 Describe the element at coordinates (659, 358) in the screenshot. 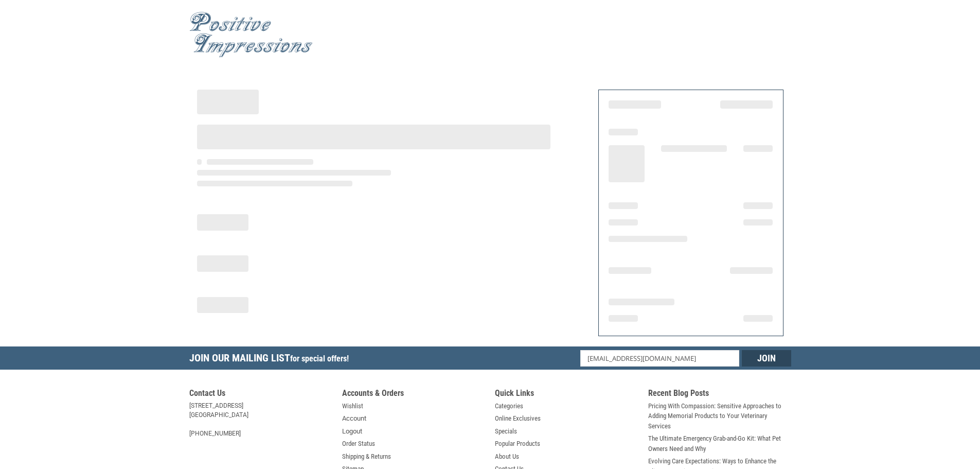

I see `input: Email` at that location.